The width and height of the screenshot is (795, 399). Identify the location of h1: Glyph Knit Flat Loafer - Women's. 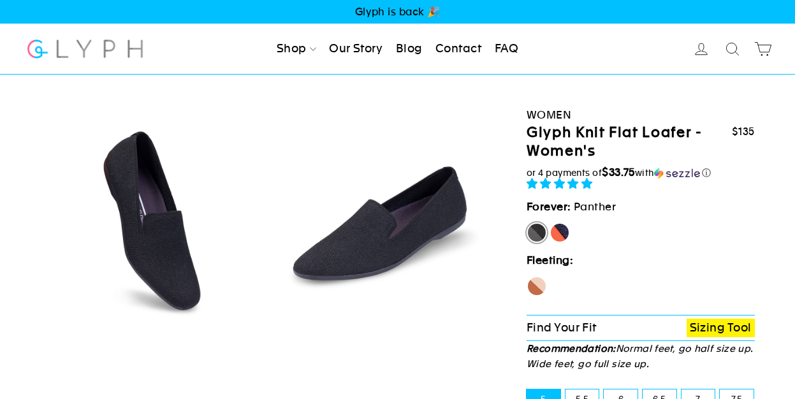
(630, 142).